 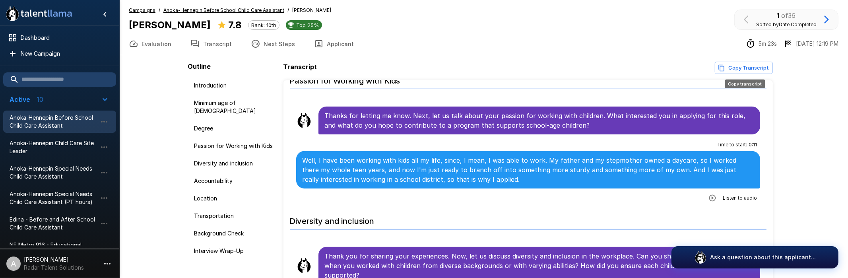 I want to click on span: Time to start :, so click(x=732, y=145).